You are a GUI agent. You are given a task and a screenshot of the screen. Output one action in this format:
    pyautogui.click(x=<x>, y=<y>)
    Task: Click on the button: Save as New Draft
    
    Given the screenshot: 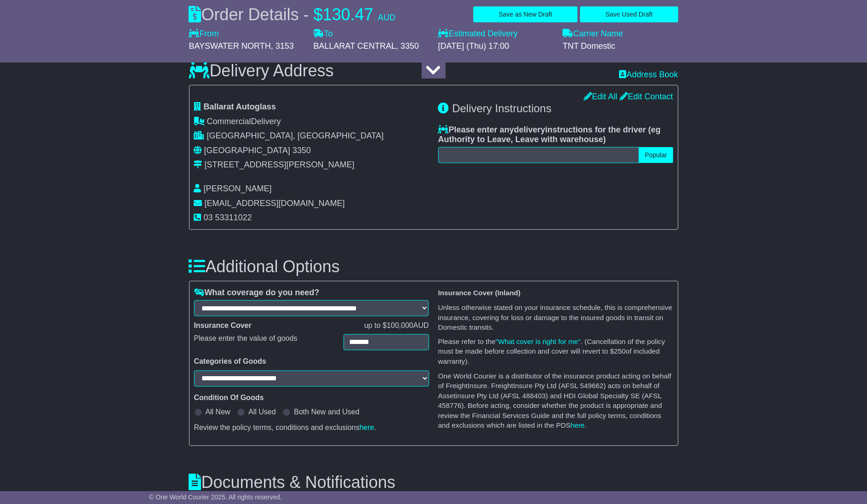 What is the action you would take?
    pyautogui.click(x=525, y=14)
    